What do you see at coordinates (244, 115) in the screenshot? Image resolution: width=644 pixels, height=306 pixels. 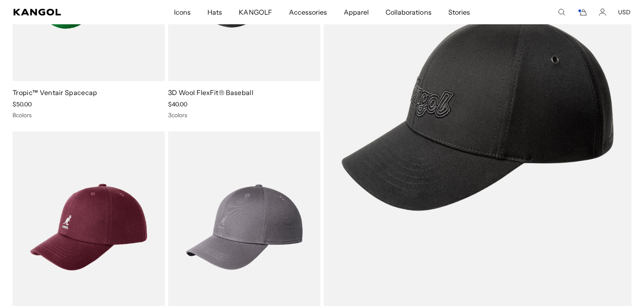 I see `div: 3 colors` at bounding box center [244, 115].